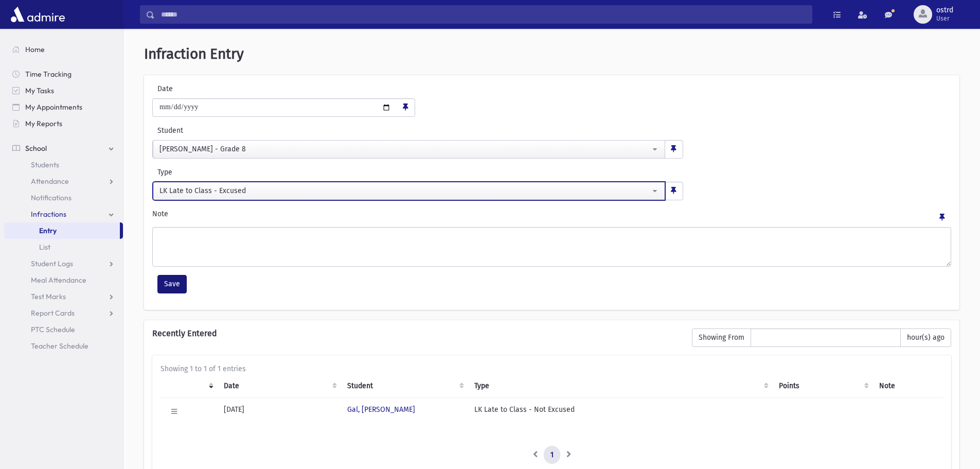 This screenshot has width=980, height=469. Describe the element at coordinates (52, 313) in the screenshot. I see `span: Report Cards` at that location.